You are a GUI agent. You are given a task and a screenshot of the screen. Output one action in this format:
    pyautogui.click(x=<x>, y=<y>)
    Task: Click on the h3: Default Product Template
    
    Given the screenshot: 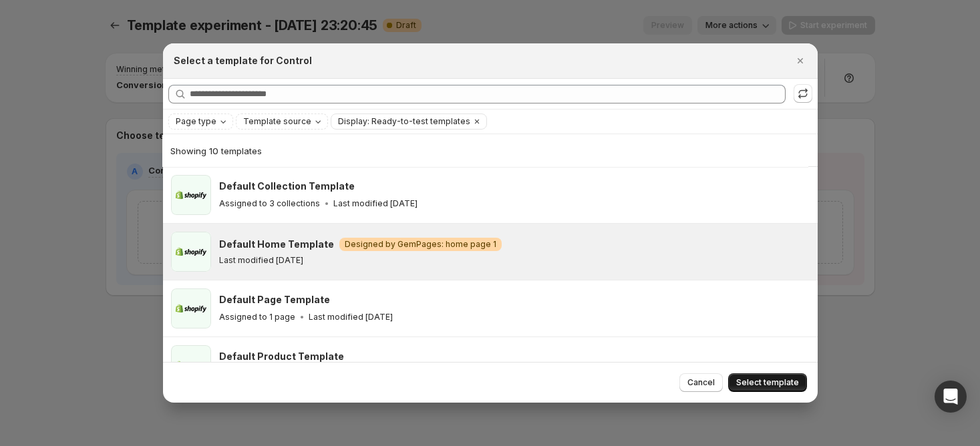 What is the action you would take?
    pyautogui.click(x=281, y=356)
    